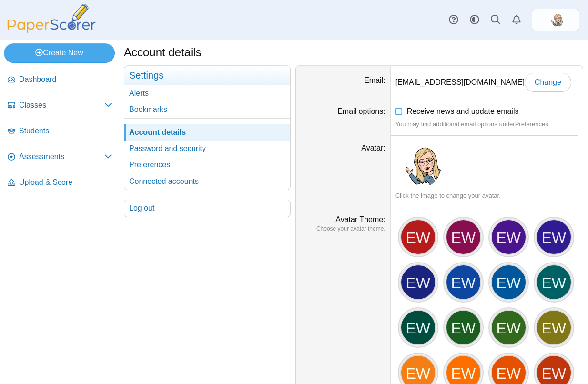  What do you see at coordinates (207, 109) in the screenshot?
I see `a: Bookmarks` at bounding box center [207, 109].